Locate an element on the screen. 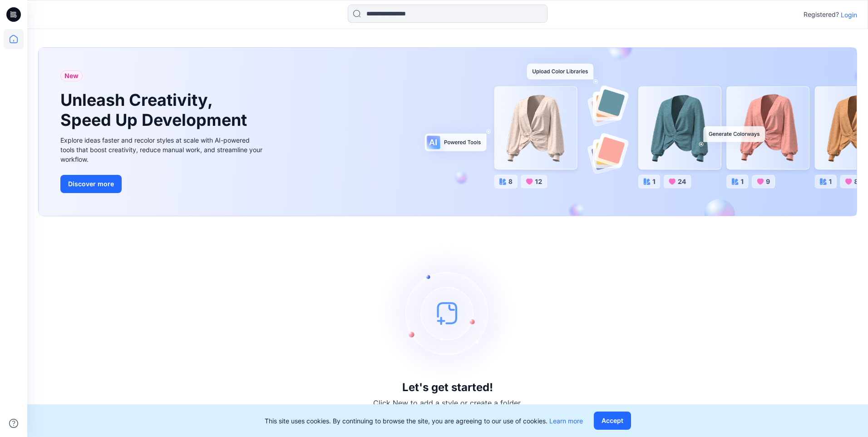  p: This site uses cookies. By continuing to browse the site, you are agreeing to our use of cookies. is located at coordinates (423, 420).